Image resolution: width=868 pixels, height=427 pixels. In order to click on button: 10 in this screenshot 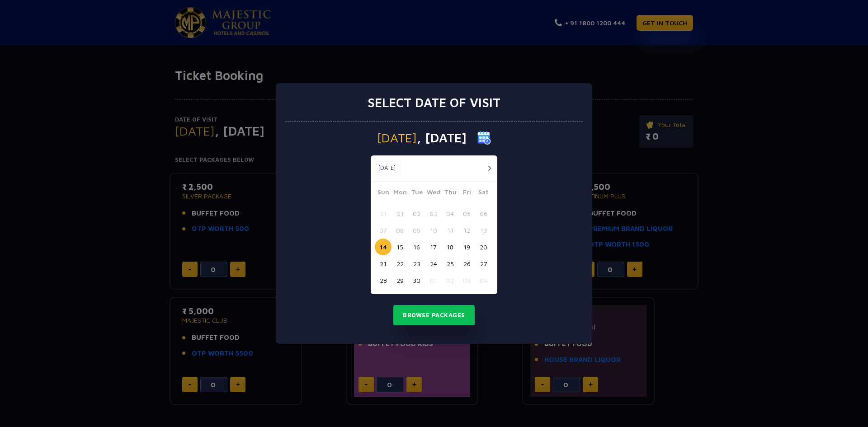, I will do `click(433, 230)`.